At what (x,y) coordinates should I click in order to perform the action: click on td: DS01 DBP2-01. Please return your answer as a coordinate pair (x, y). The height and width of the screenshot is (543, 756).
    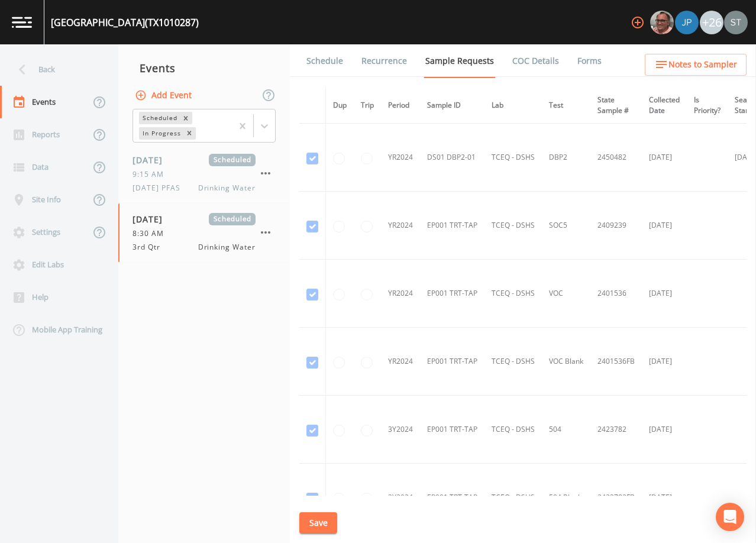
    Looking at the image, I should click on (452, 157).